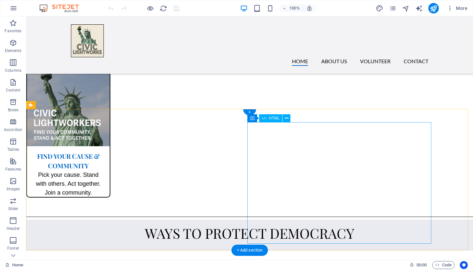  What do you see at coordinates (295, 8) in the screenshot?
I see `h6: 100%` at bounding box center [295, 8].